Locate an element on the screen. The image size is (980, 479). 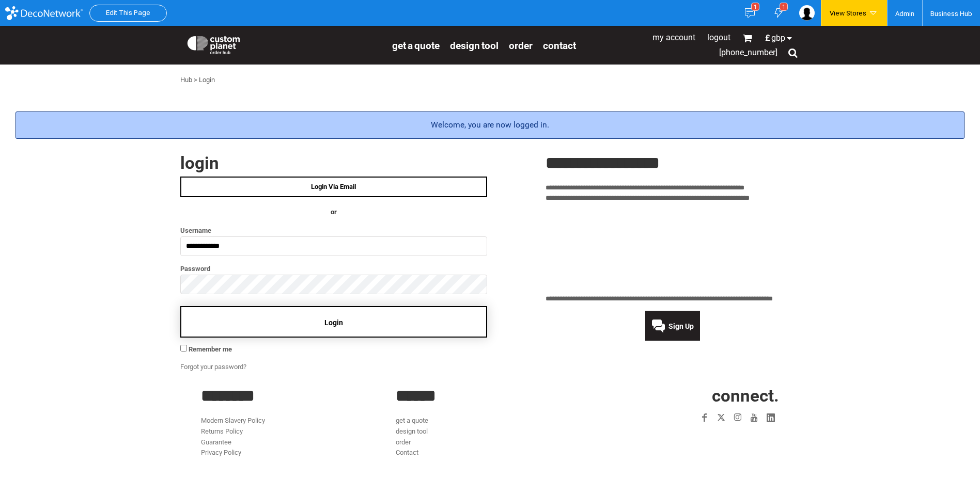
div: Login is located at coordinates (206, 80).